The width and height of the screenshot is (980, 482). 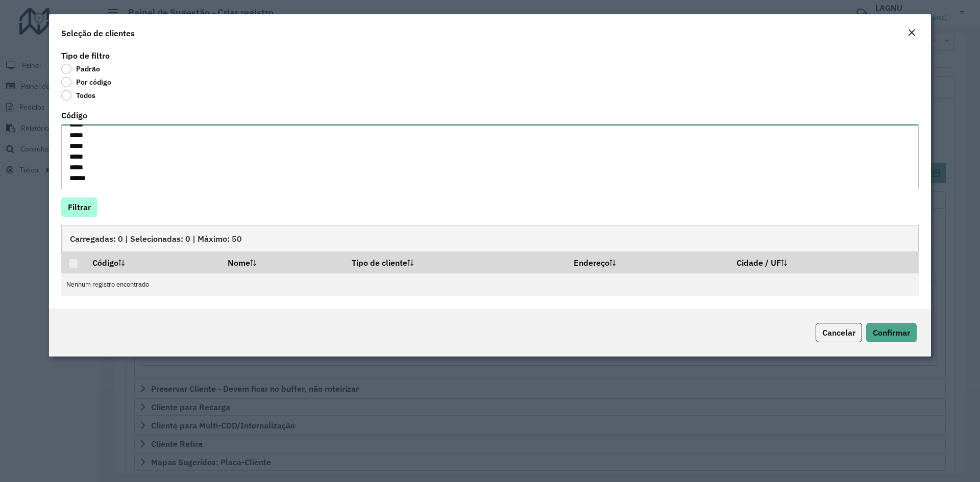 I want to click on th: Tipo de cliente, so click(x=456, y=262).